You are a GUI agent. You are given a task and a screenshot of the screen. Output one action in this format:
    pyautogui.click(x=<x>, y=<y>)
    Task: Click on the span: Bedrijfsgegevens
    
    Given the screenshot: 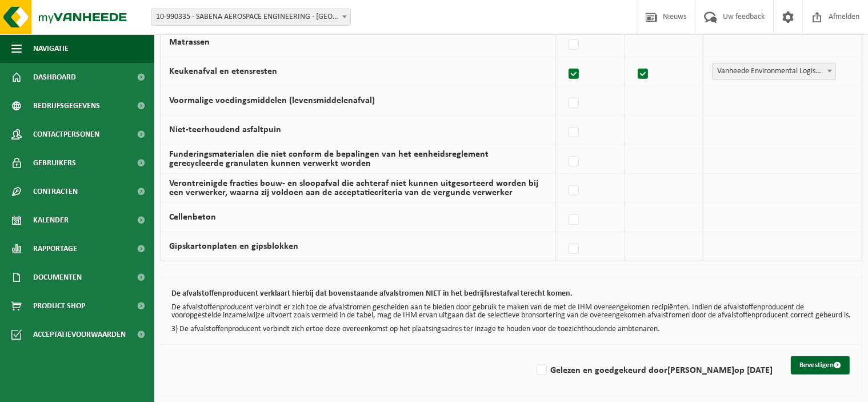 What is the action you would take?
    pyautogui.click(x=66, y=106)
    